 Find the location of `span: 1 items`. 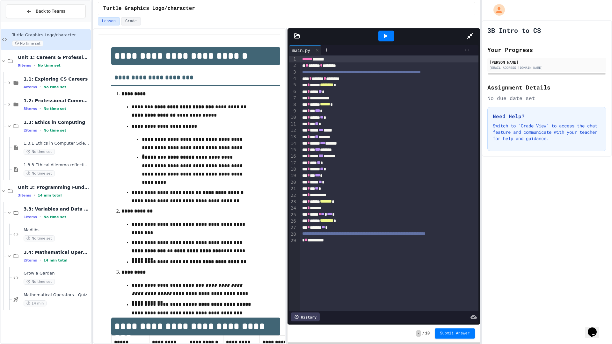

span: 1 items is located at coordinates (30, 217).